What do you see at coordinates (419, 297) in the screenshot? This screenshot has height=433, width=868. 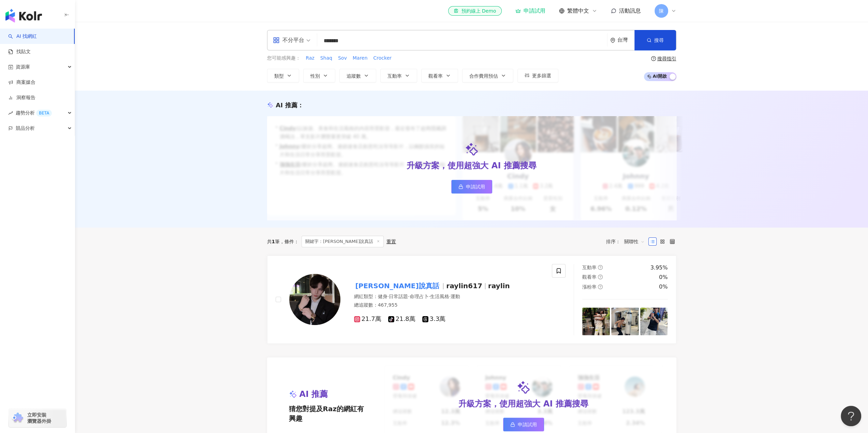 I see `span: 命理占卜` at bounding box center [419, 297].